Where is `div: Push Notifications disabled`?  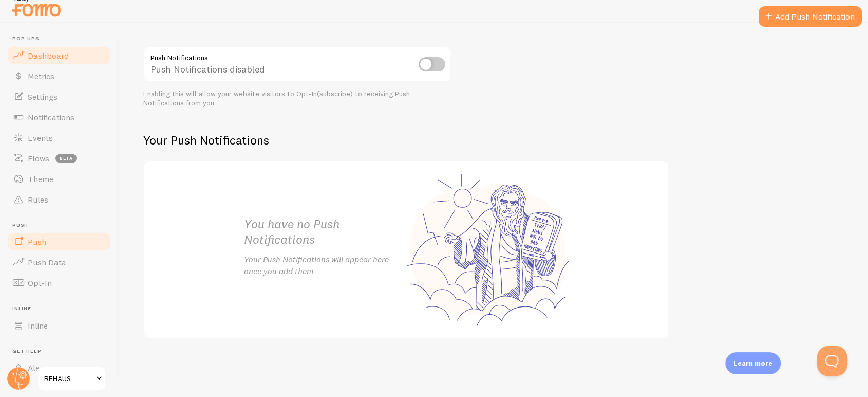
div: Push Notifications disabled is located at coordinates (297, 65).